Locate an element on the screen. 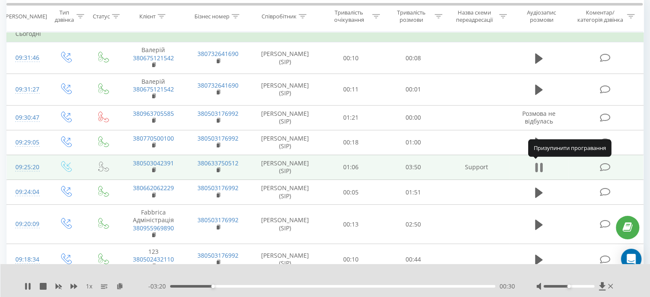 This screenshot has width=650, height=297. div: Статус is located at coordinates (101, 16).